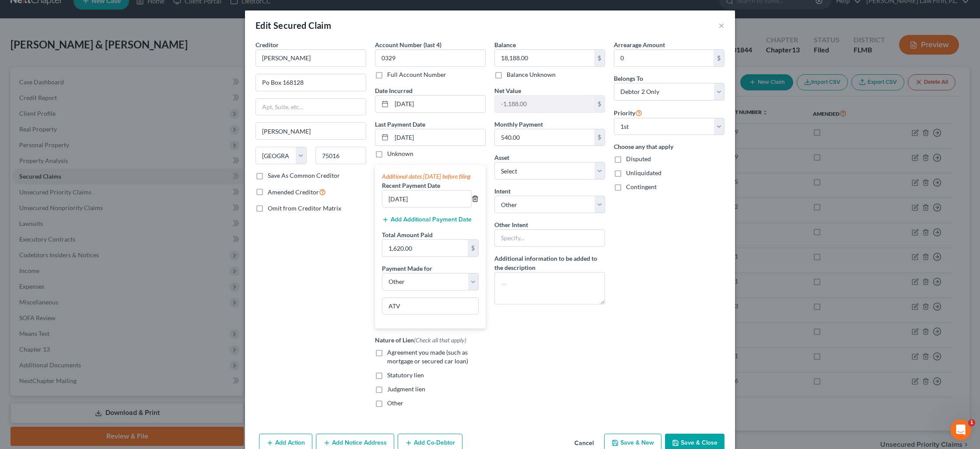 Image resolution: width=980 pixels, height=449 pixels. I want to click on label: Unknown, so click(400, 154).